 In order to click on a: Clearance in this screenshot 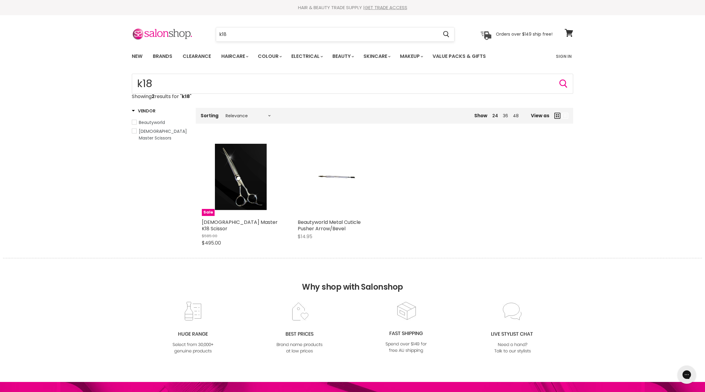, I will do `click(197, 56)`.